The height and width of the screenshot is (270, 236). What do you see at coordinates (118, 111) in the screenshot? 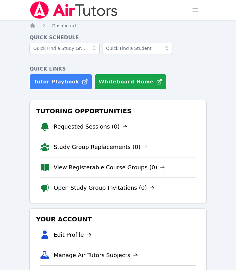
I see `h3: Tutoring Opportunities` at bounding box center [118, 111].